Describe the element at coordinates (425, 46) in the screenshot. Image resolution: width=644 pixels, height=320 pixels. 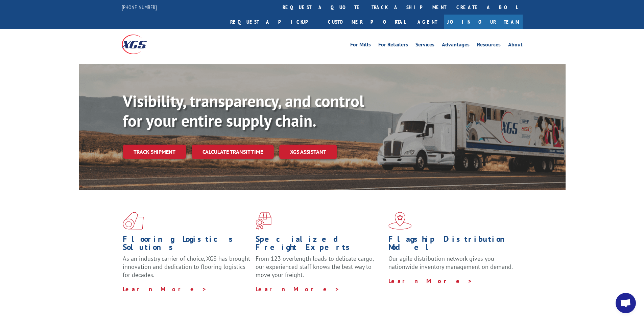
I see `a: Services` at that location.